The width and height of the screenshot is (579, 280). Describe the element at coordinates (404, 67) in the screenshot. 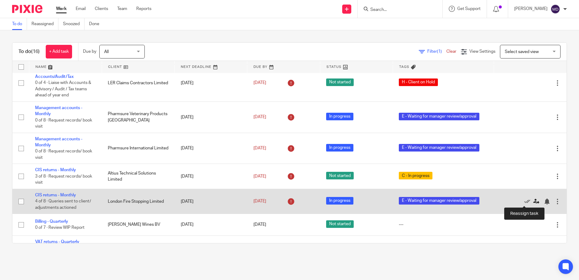

I see `span: Tags` at that location.